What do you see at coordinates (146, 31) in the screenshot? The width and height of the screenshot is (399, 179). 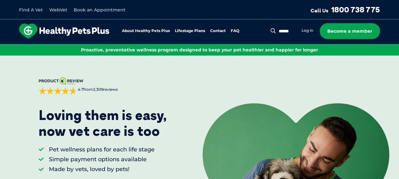 I see `a: About Healthy Pets Plus` at bounding box center [146, 31].